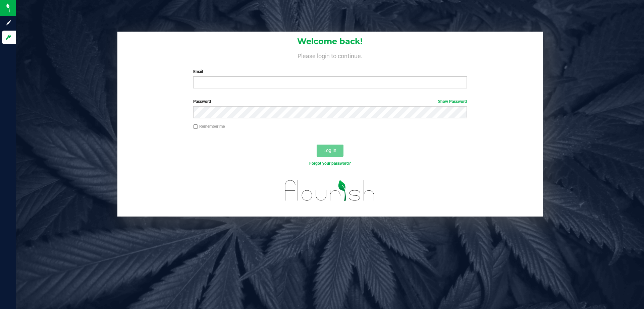 This screenshot has width=644, height=309. I want to click on h4: Please login to continue., so click(330, 55).